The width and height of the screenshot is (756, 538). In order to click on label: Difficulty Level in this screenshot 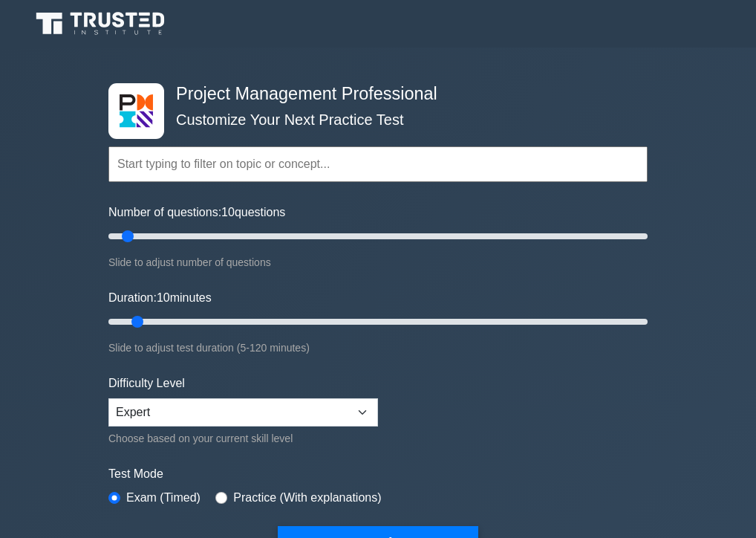, I will do `click(146, 383)`.